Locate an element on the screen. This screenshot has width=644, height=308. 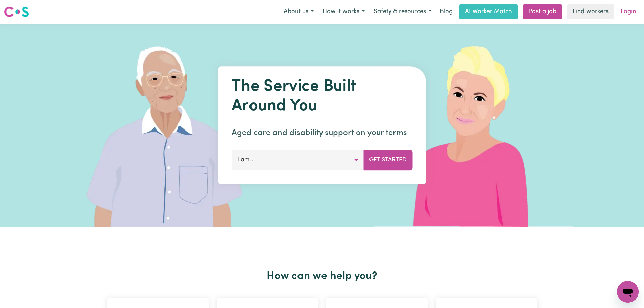
button: I am... is located at coordinates (298, 160).